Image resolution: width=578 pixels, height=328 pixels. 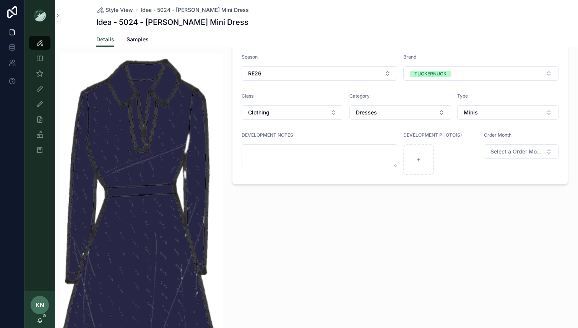 I want to click on a: Style View, so click(x=115, y=10).